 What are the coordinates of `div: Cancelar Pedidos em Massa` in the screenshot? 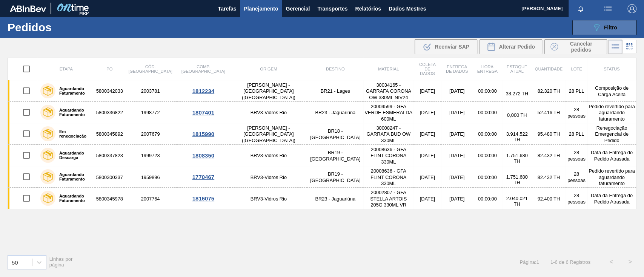 It's located at (576, 47).